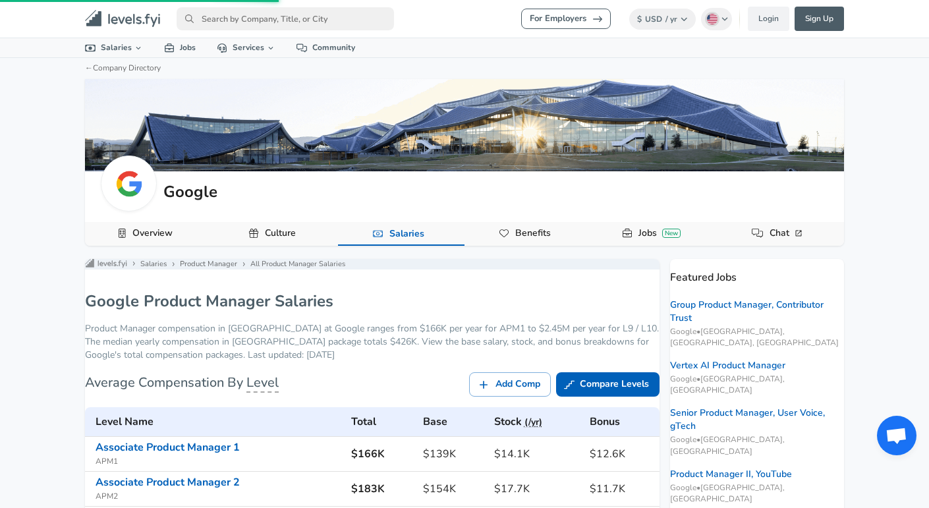  I want to click on p: Featured Jobs, so click(757, 272).